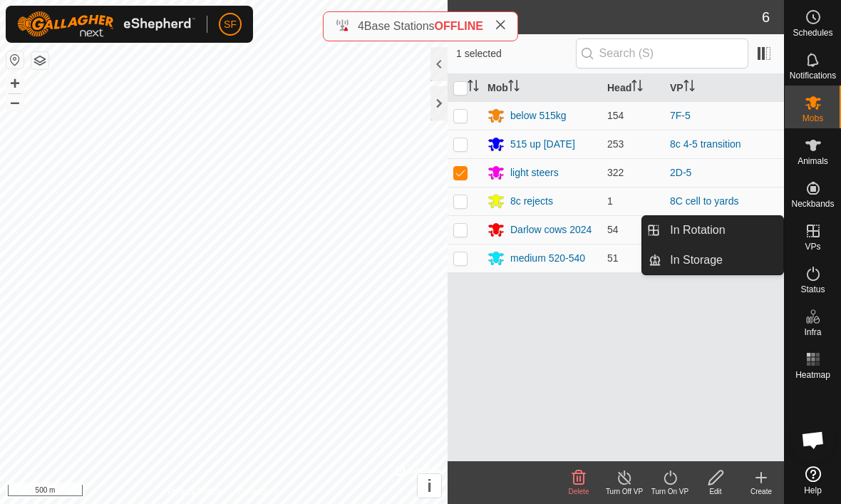 The image size is (841, 504). What do you see at coordinates (813, 118) in the screenshot?
I see `span: Mobs` at bounding box center [813, 118].